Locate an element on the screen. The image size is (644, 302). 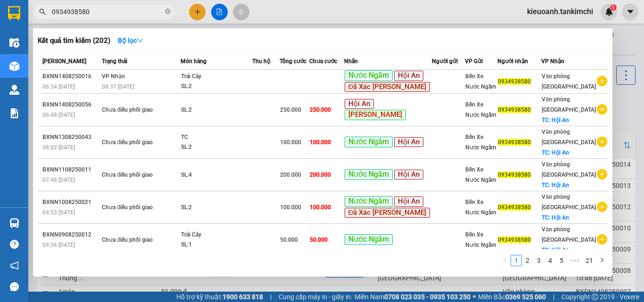
img: solution-icon is located at coordinates (14, 113).